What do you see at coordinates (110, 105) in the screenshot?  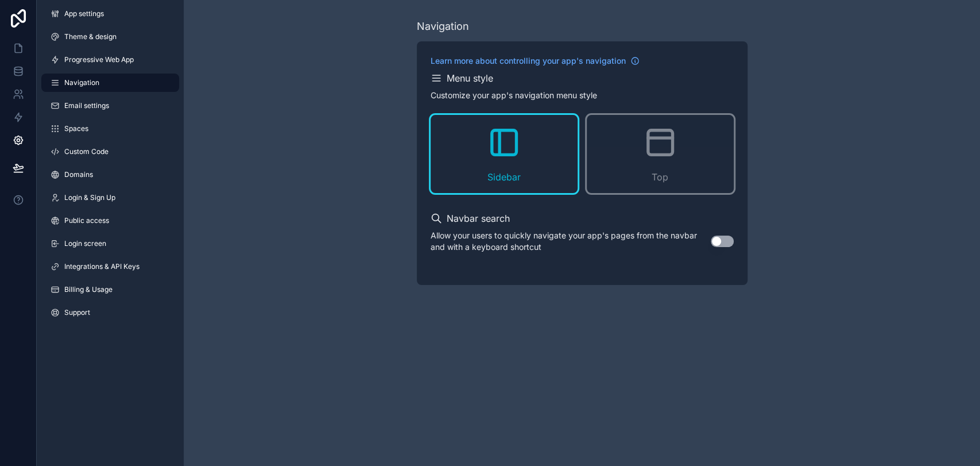 I see `a: Email settings` at bounding box center [110, 105].